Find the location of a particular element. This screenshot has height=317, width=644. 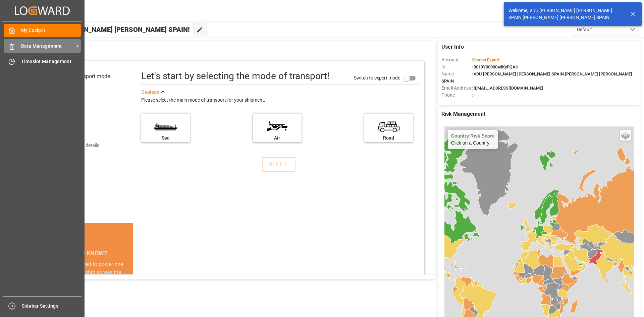

div: See less is located at coordinates (150, 92).